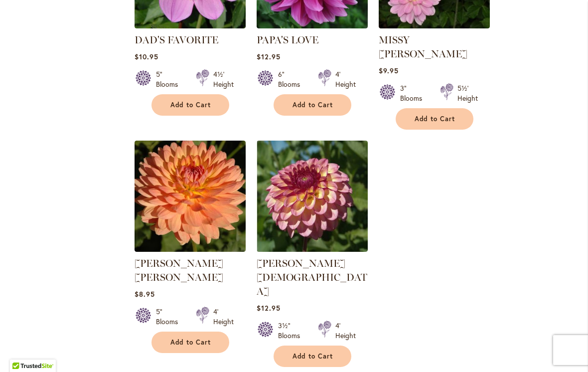 Image resolution: width=588 pixels, height=372 pixels. I want to click on div: 3½" Blooms, so click(292, 331).